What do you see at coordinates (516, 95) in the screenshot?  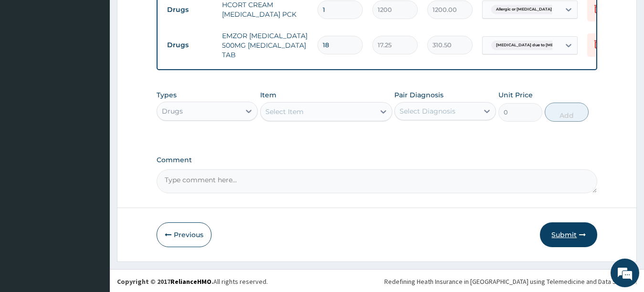 I see `label: Unit Price` at bounding box center [516, 95].